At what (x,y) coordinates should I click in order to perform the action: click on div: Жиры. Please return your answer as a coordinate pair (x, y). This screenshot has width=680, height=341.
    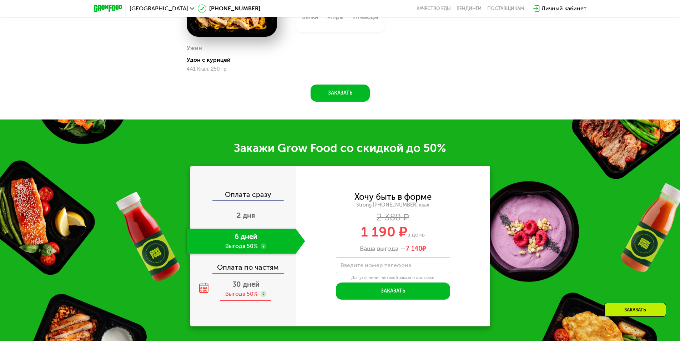
    Looking at the image, I should click on (335, 17).